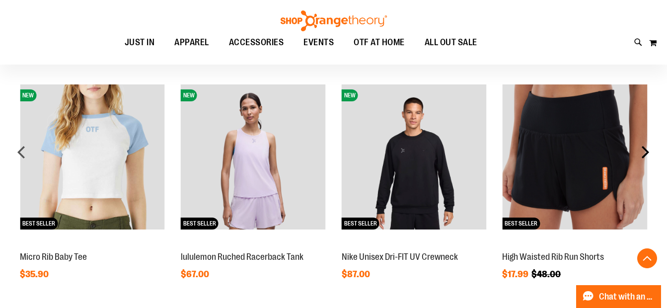 This screenshot has width=667, height=308. Describe the element at coordinates (575, 157) in the screenshot. I see `img: High Waisted Rib Run Shorts` at that location.